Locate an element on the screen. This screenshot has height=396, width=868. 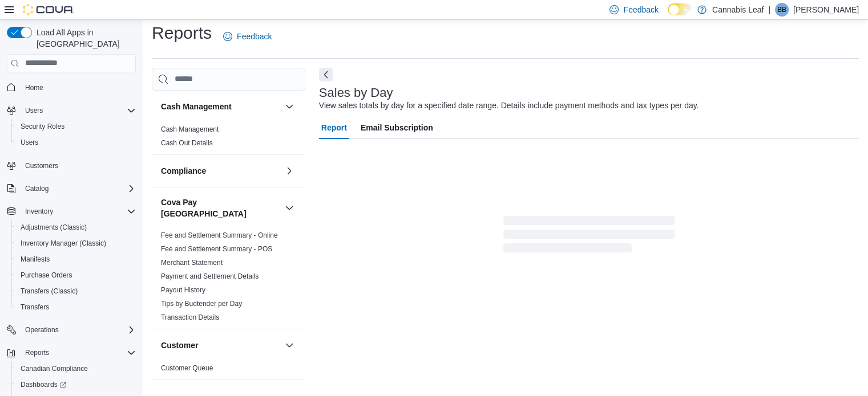
span: Feedback is located at coordinates (640, 10).